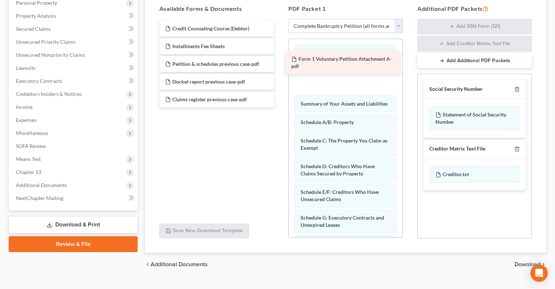  What do you see at coordinates (475, 9) in the screenshot?
I see `h5: Additional PDF Packets` at bounding box center [475, 9].